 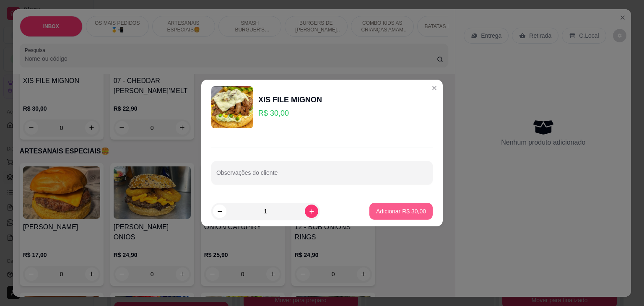 I want to click on div: XIS FILE MIGNON, so click(x=290, y=100).